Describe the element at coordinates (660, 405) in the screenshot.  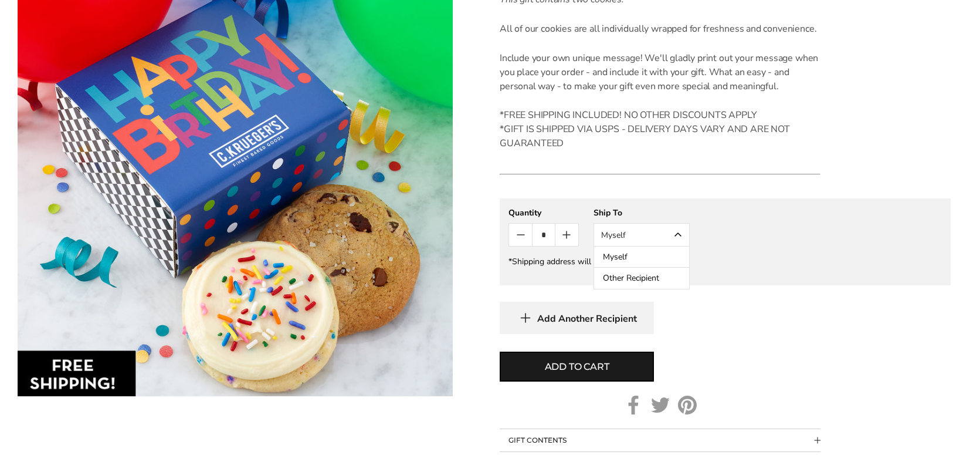
I see `a: Twitter` at that location.